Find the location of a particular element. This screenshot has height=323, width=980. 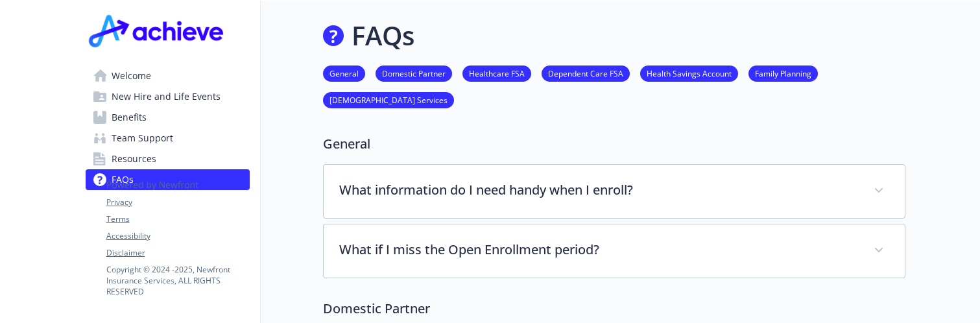

a: Family Planning is located at coordinates (783, 72).